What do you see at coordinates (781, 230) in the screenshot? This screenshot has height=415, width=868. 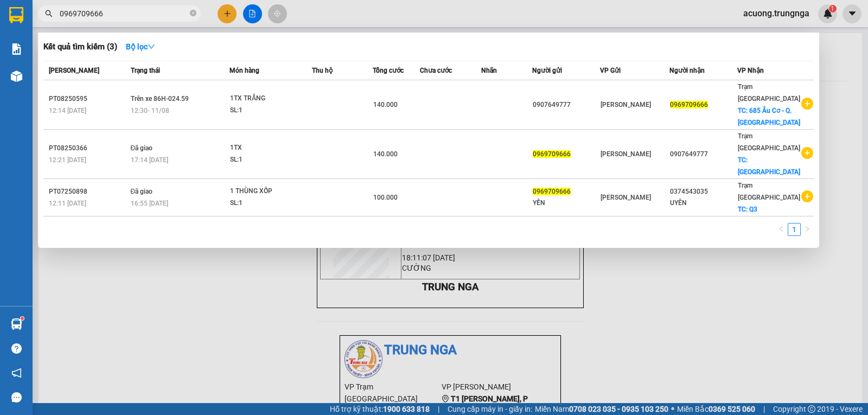 I see `button: left` at bounding box center [781, 230].